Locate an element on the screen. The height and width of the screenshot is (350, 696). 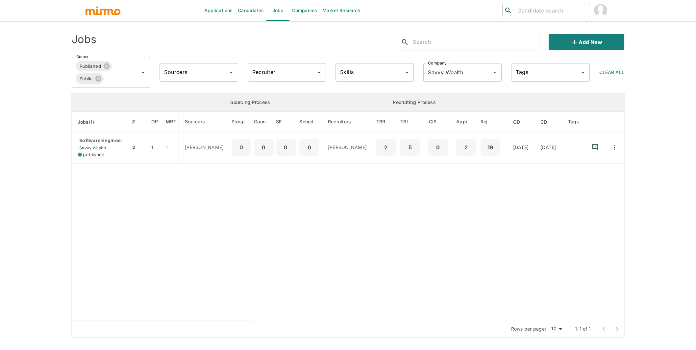
label: Company is located at coordinates (437, 63).